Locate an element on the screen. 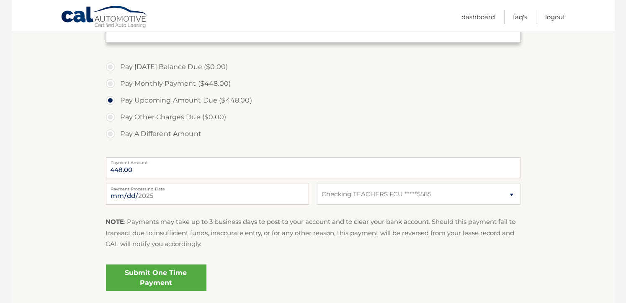  a: Submit One Time Payment is located at coordinates (156, 278).